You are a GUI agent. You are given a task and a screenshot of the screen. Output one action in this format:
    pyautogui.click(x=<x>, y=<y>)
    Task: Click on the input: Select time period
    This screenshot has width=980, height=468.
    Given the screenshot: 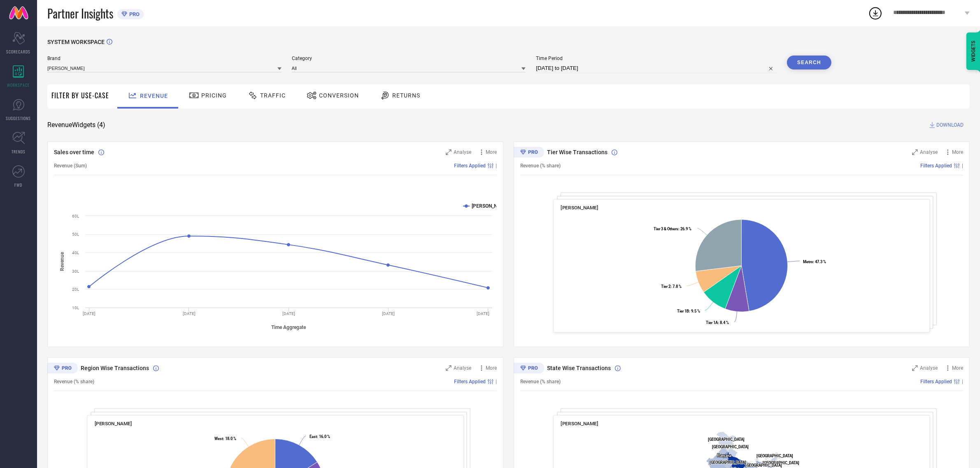 What is the action you would take?
    pyautogui.click(x=656, y=69)
    